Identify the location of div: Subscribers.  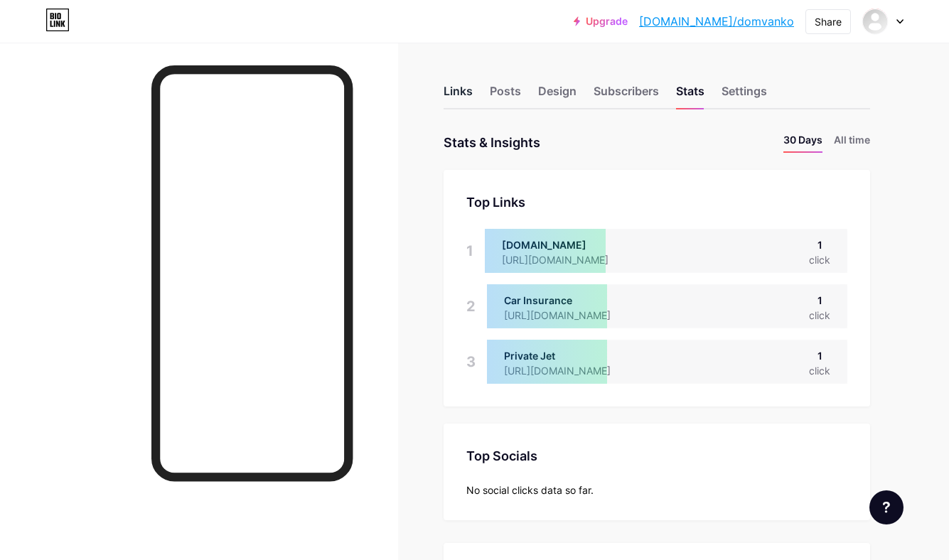
(626, 95).